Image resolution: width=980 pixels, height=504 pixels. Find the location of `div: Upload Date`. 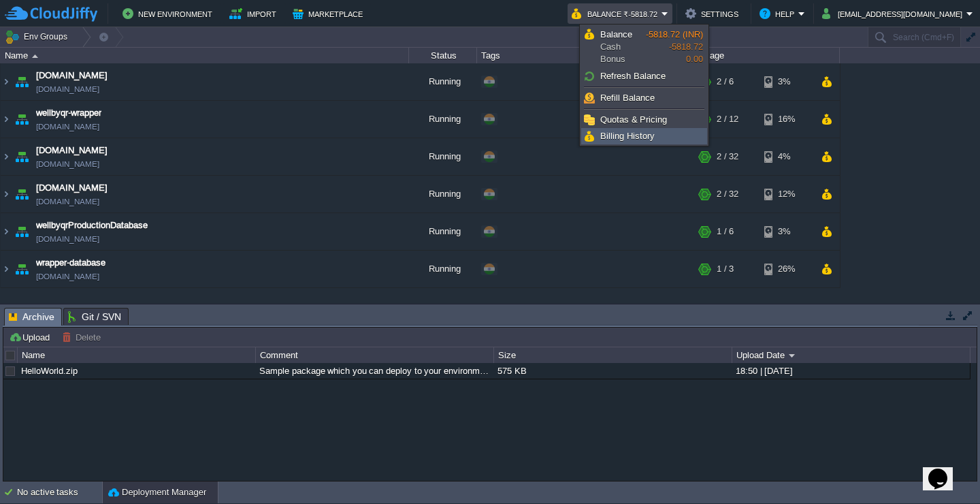

div: Upload Date is located at coordinates (851, 354).